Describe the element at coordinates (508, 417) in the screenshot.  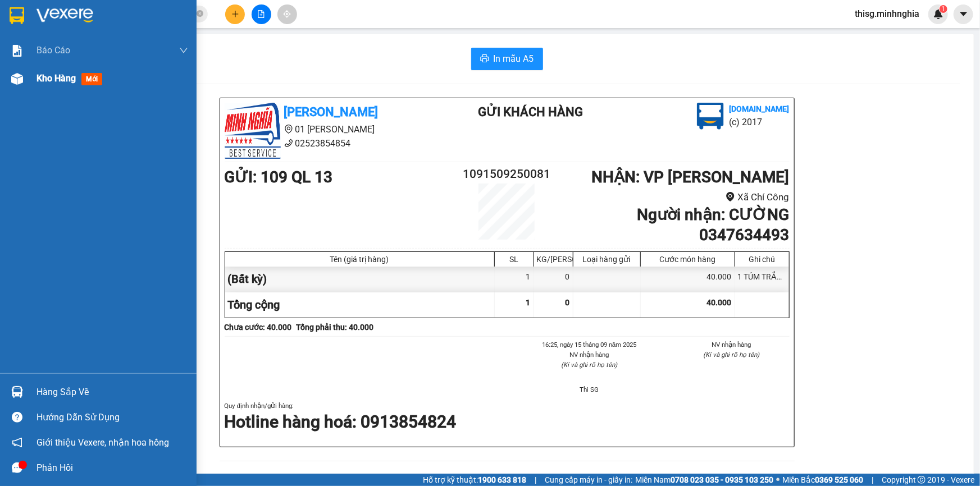
I see `div: Quy định nhận/gửi hàng :` at that location.